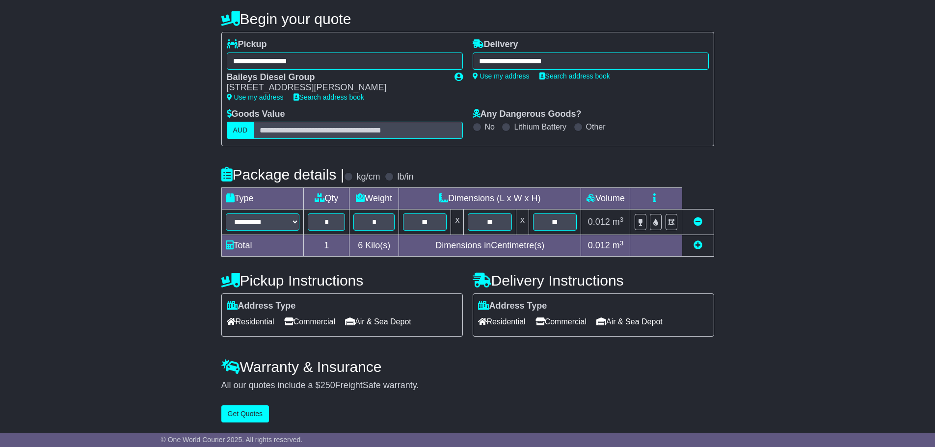  What do you see at coordinates (245, 414) in the screenshot?
I see `button: Get Quotes` at bounding box center [245, 414].